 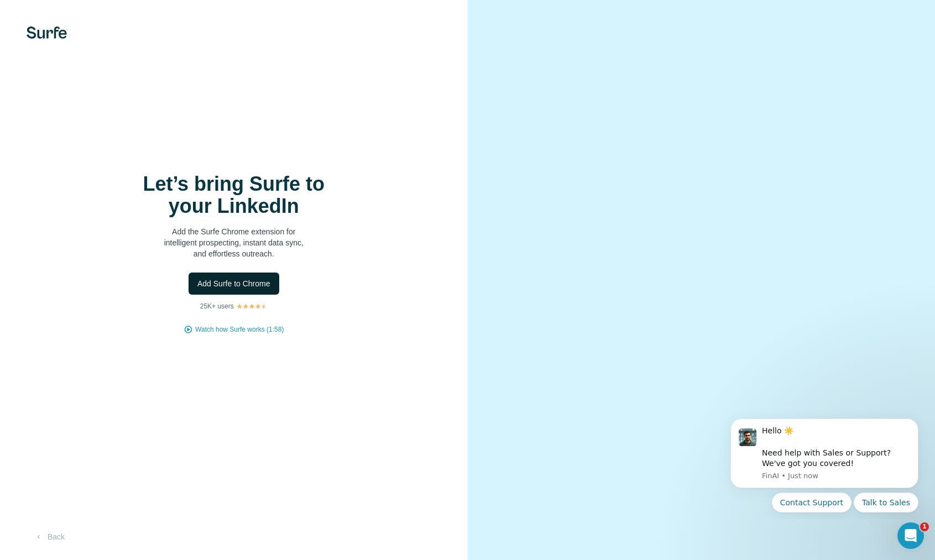 I want to click on p: Message from FinAI, sent Just now, so click(x=123, y=67).